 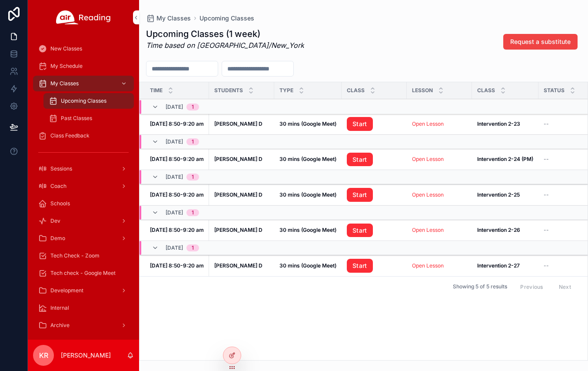 What do you see at coordinates (66, 49) in the screenshot?
I see `span: New Classes` at bounding box center [66, 49].